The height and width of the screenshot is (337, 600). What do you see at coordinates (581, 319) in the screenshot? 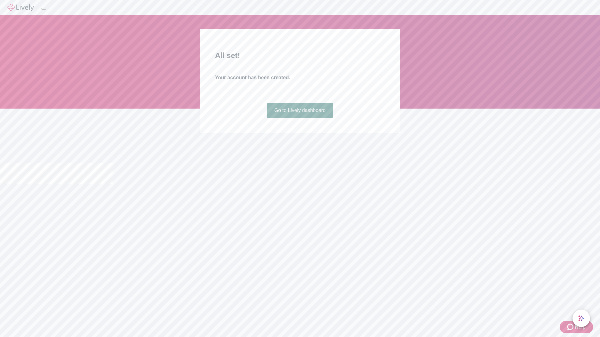
I see `button: chat` at bounding box center [581, 319].